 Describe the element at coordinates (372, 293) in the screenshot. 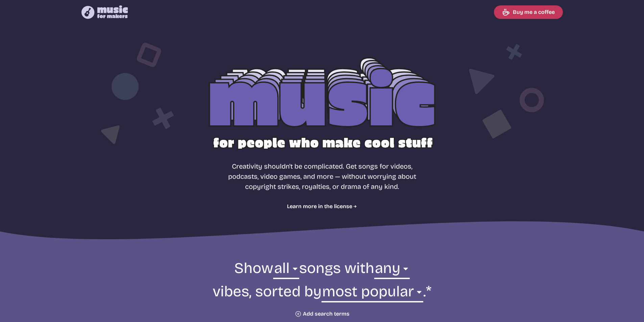

I see `select: sorting` at that location.